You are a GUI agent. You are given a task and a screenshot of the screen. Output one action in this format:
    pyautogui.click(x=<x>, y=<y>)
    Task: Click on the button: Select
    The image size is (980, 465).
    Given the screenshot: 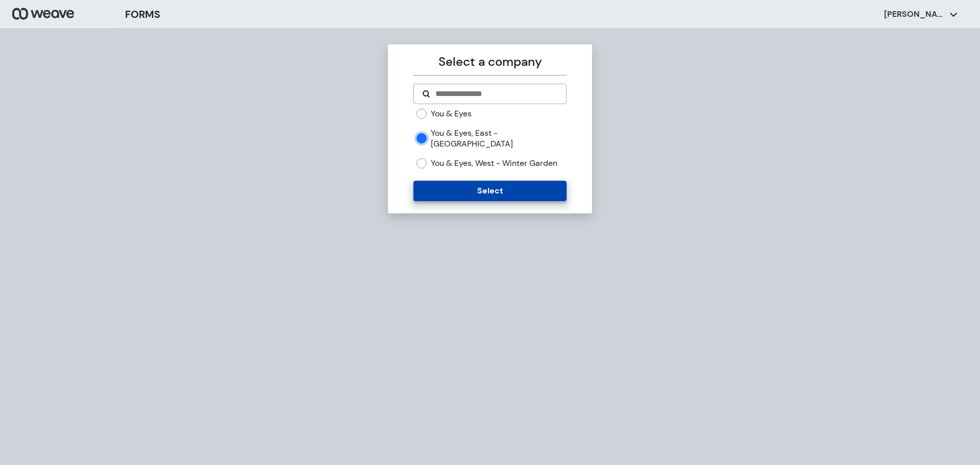 What is the action you would take?
    pyautogui.click(x=490, y=191)
    